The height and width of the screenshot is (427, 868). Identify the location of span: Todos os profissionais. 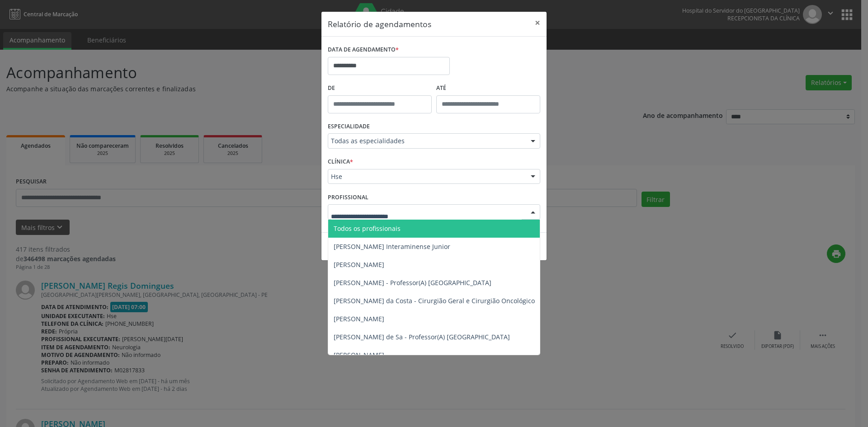
(367, 228).